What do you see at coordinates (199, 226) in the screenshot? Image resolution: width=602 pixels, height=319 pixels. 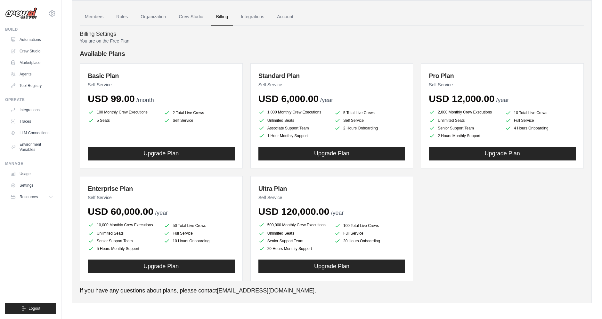 I see `li: 50 Total Live Crews` at bounding box center [199, 226].